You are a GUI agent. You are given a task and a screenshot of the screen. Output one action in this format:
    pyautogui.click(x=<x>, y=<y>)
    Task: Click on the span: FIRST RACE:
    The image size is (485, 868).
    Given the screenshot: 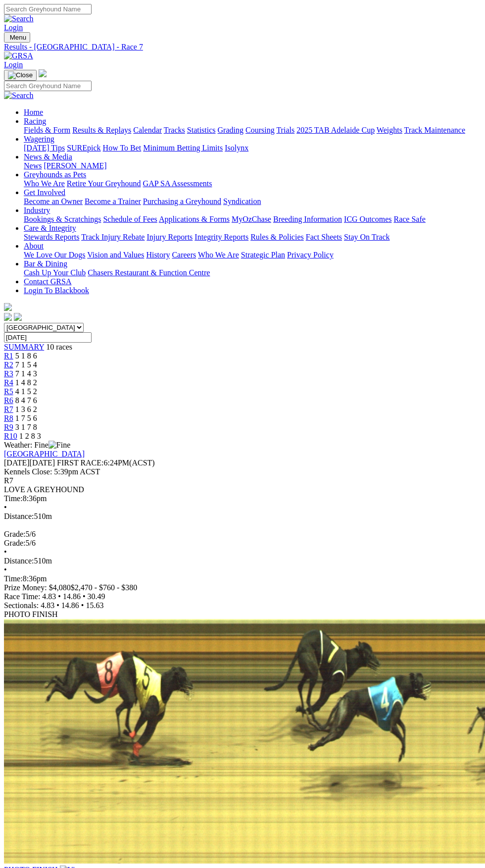 What is the action you would take?
    pyautogui.click(x=80, y=463)
    